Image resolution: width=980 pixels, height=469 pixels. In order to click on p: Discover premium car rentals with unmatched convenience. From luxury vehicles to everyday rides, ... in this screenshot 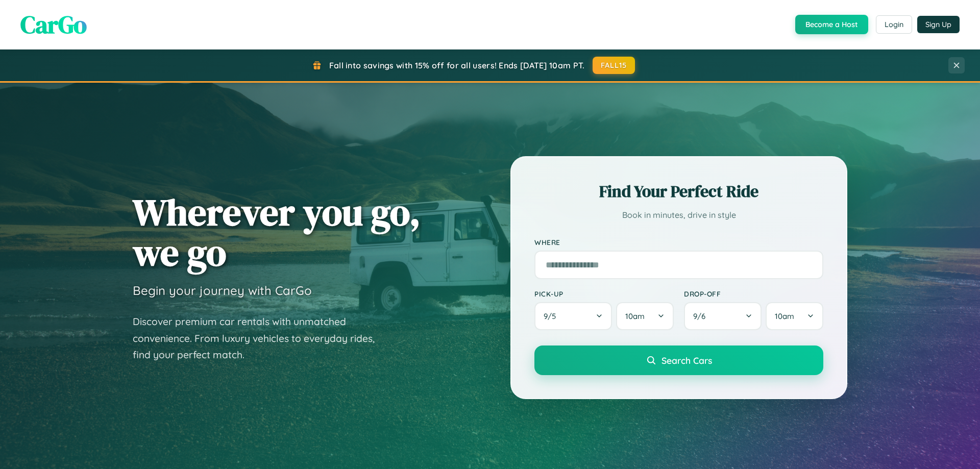, I will do `click(261, 338)`.